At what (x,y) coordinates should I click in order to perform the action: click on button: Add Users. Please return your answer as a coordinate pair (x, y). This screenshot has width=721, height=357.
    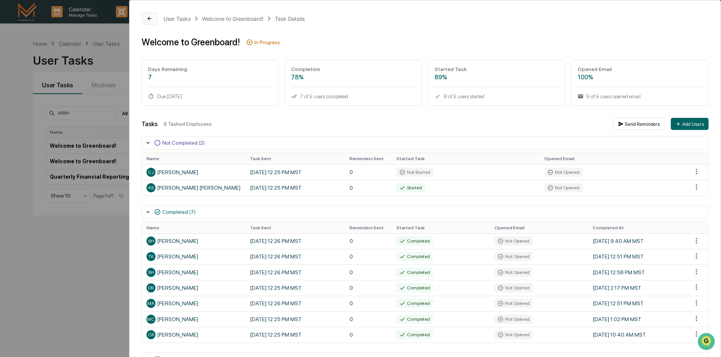
    Looking at the image, I should click on (690, 124).